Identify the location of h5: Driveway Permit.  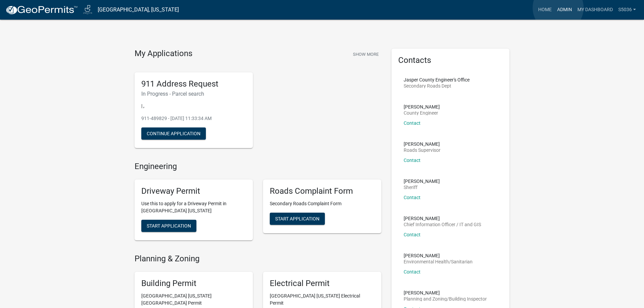
(194, 191).